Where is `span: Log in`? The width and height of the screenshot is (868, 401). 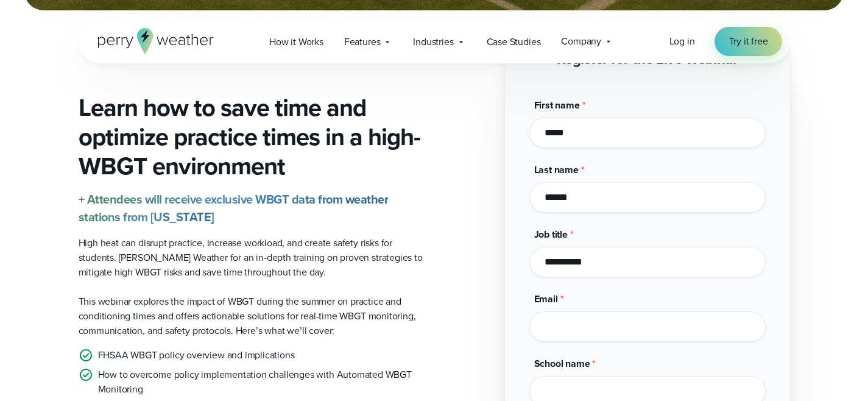 span: Log in is located at coordinates (682, 41).